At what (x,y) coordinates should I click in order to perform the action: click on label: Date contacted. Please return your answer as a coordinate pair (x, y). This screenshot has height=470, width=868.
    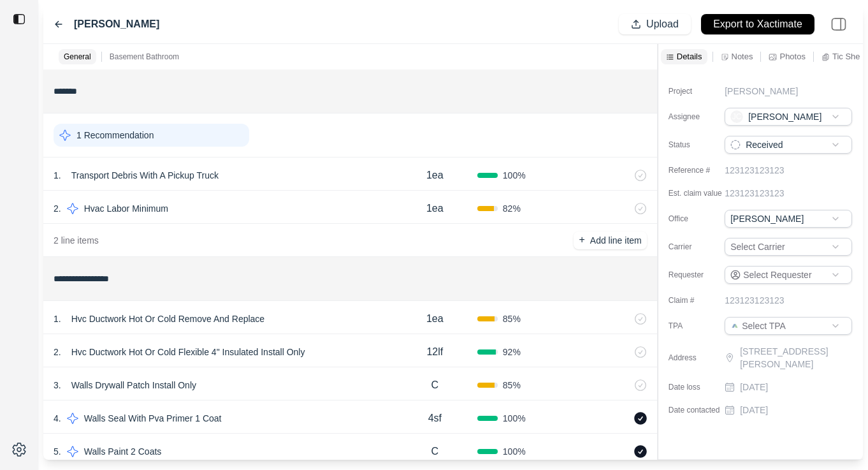
    Looking at the image, I should click on (701, 410).